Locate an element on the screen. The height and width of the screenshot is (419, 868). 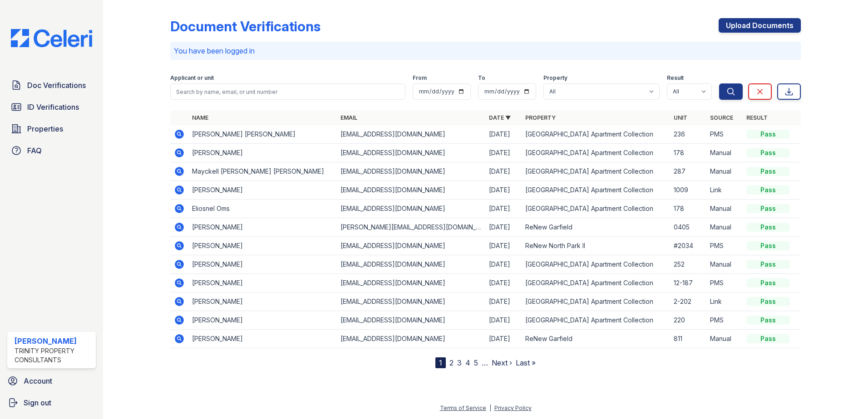
label: From is located at coordinates (419, 78).